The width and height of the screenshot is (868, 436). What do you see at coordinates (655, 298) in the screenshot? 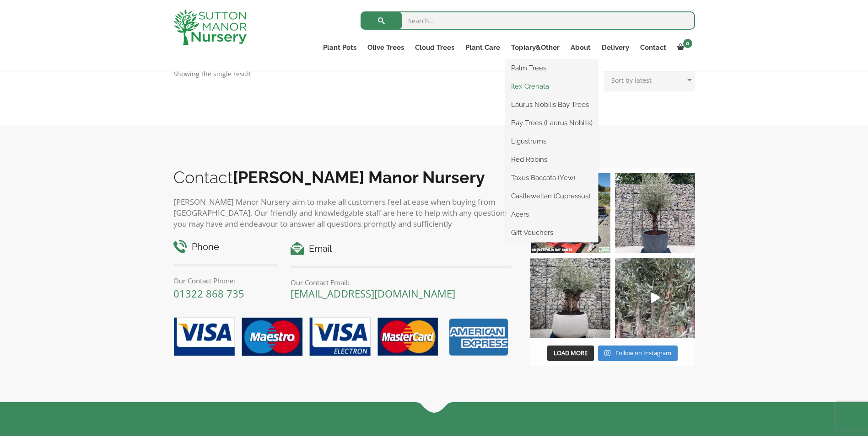
I see `svg: Play` at bounding box center [655, 298].